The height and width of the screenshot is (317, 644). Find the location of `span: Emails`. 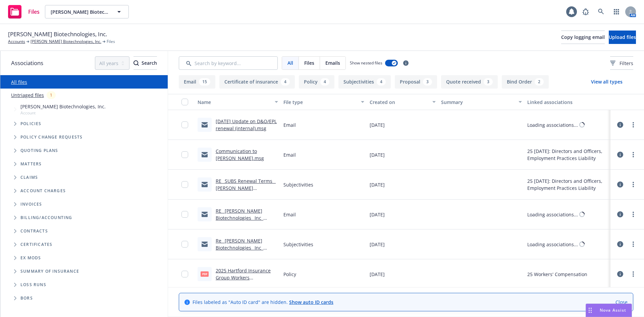

span: Emails is located at coordinates (333, 63).